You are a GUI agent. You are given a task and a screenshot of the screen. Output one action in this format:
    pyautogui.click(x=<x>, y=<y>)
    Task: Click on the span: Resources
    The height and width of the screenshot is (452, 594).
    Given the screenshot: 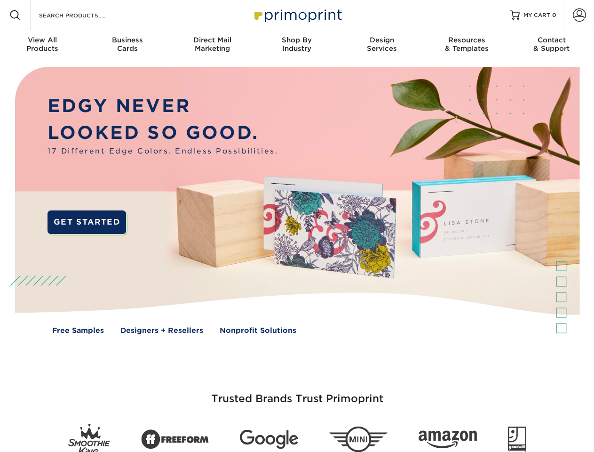 What is the action you would take?
    pyautogui.click(x=467, y=40)
    